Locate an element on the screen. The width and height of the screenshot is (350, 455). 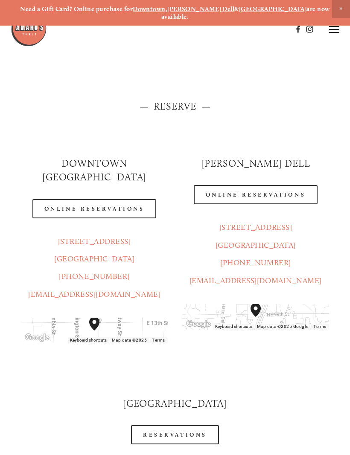
strong: are now available. is located at coordinates (246, 13).